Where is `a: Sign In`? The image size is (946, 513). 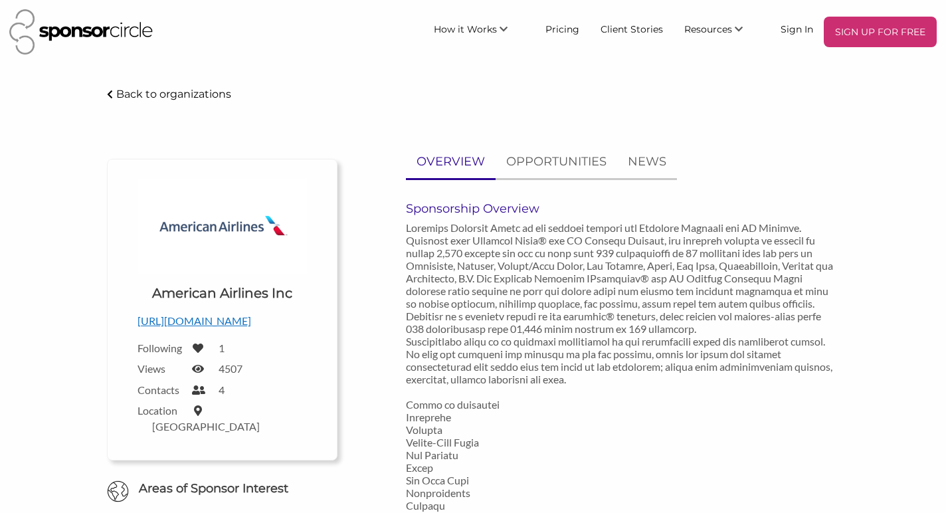
a: Sign In is located at coordinates (796, 29).